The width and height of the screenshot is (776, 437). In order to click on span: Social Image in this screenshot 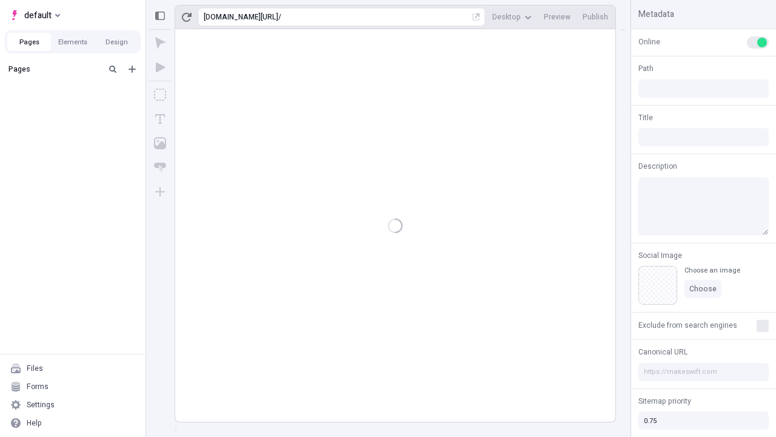, I will do `click(661, 255)`.